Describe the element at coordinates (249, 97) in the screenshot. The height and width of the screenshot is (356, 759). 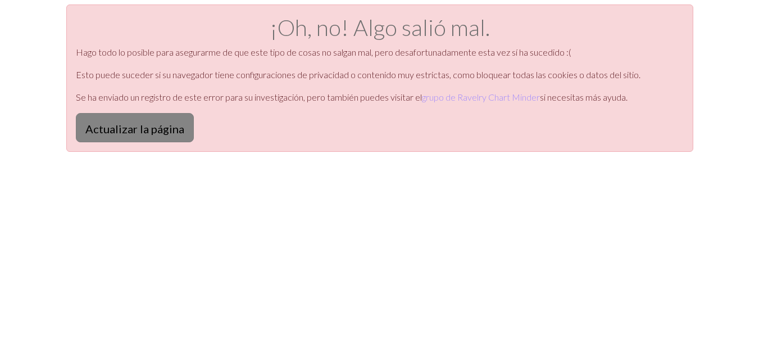
I see `font: Se ha enviado un registro de este error para su investigación, pero también puedes visitar el` at that location.